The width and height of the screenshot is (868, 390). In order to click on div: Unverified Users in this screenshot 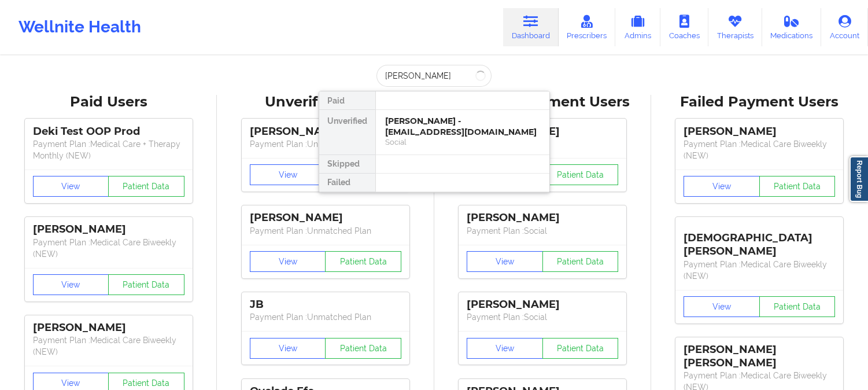, I will do `click(325, 102)`.